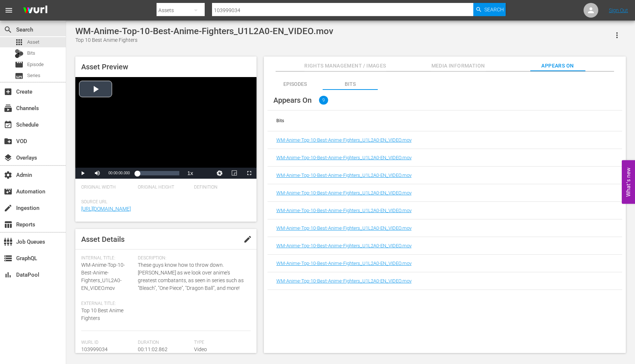 The height and width of the screenshot is (364, 635). Describe the element at coordinates (220, 173) in the screenshot. I see `button: Jump To Time` at that location.